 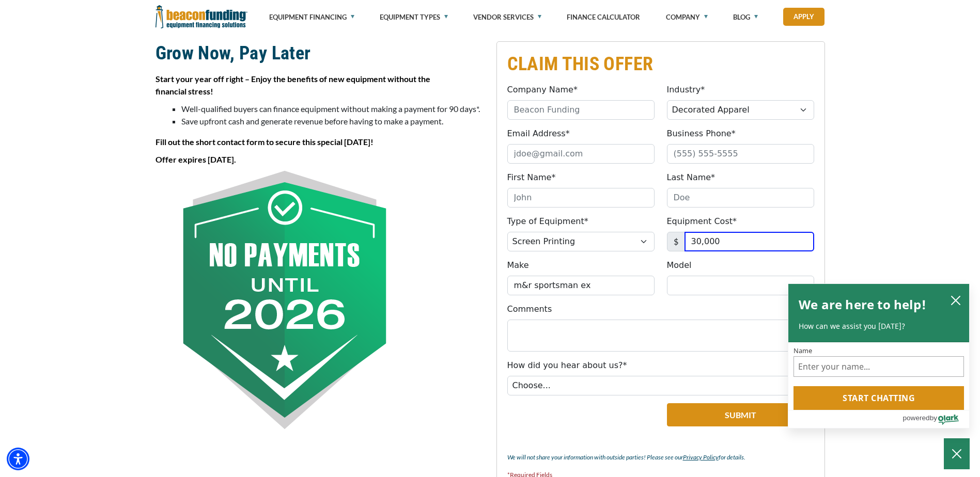 I want to click on label: Company Name*, so click(x=542, y=90).